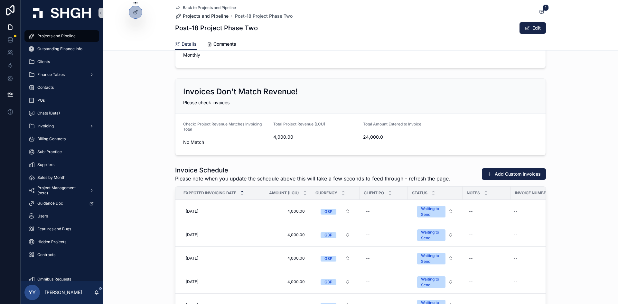 The width and height of the screenshot is (618, 304). Describe the element at coordinates (62, 88) in the screenshot. I see `a: Contacts` at that location.